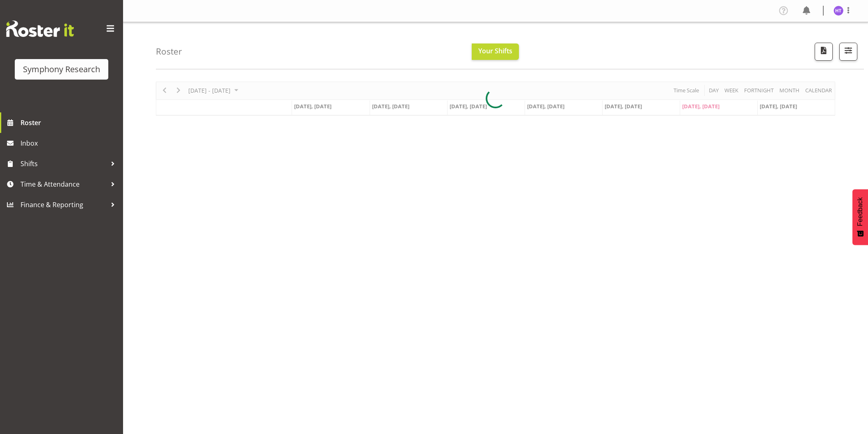 This screenshot has height=434, width=868. What do you see at coordinates (69, 143) in the screenshot?
I see `span: Inbox` at bounding box center [69, 143].